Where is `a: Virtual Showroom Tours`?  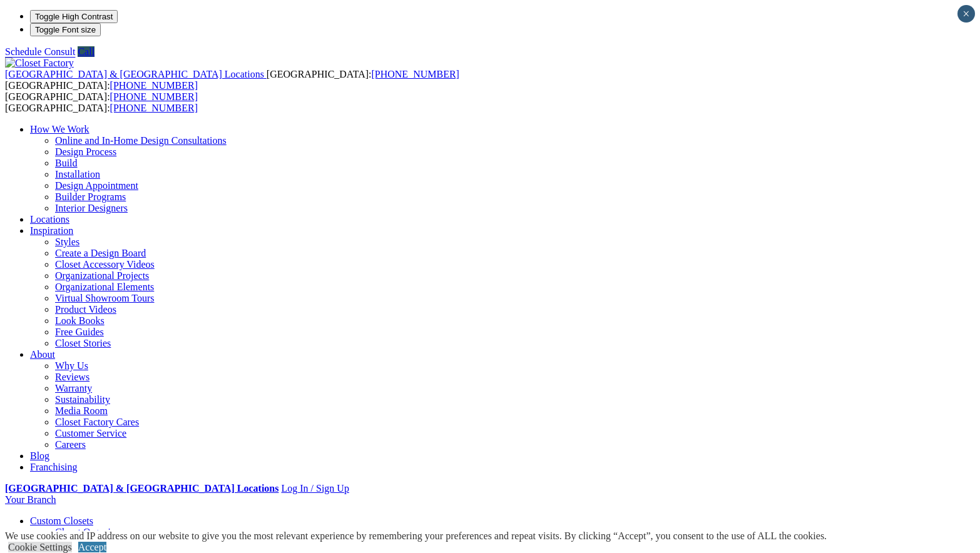
a: Virtual Showroom Tours is located at coordinates (104, 298).